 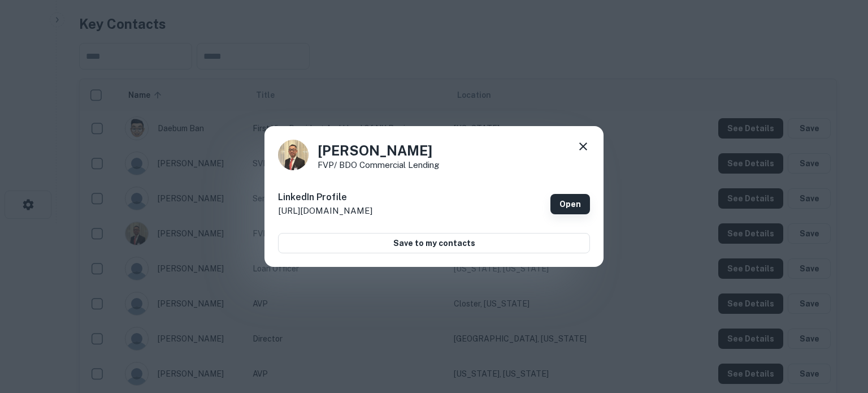 What do you see at coordinates (378, 165) in the screenshot?
I see `p: FVP/ BDO Commercial Lending` at bounding box center [378, 165].